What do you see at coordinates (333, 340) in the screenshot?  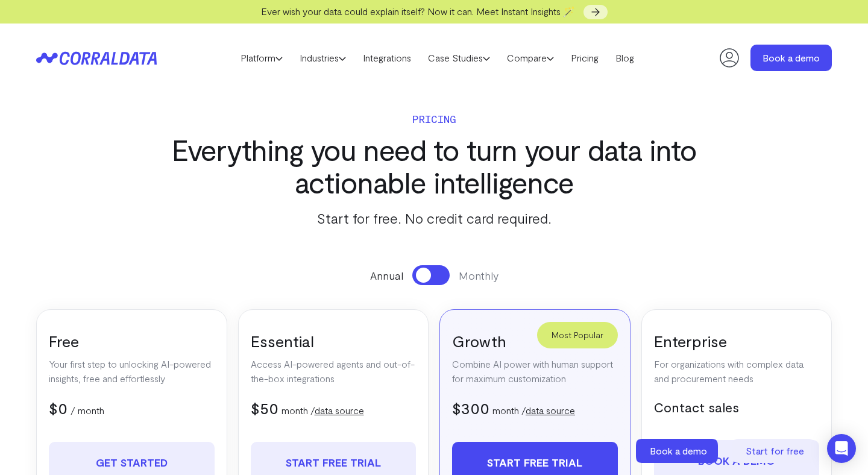 I see `h3: Essential` at bounding box center [333, 340].